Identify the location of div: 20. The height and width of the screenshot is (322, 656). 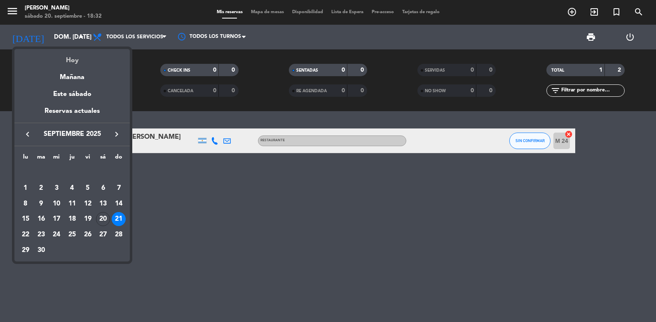
(103, 219).